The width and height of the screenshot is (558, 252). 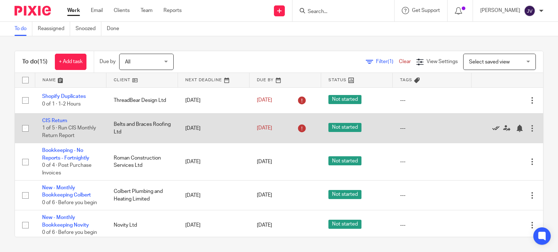 I want to click on span: Tags, so click(x=406, y=80).